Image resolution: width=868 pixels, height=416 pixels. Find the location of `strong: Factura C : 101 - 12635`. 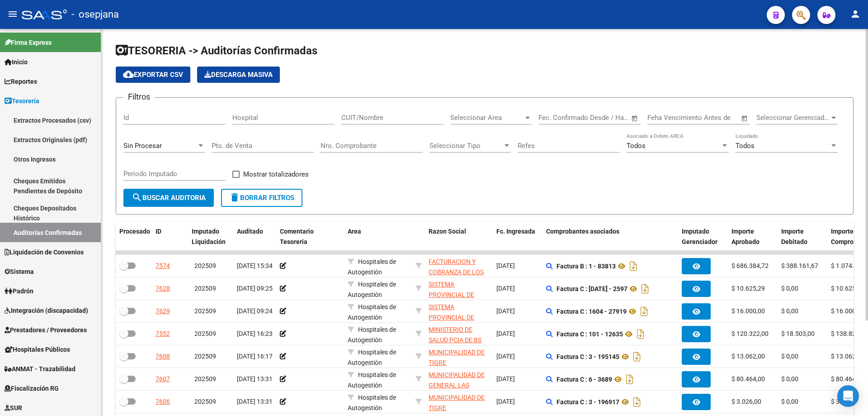

strong: Factura C : 101 - 12635 is located at coordinates (589, 334).